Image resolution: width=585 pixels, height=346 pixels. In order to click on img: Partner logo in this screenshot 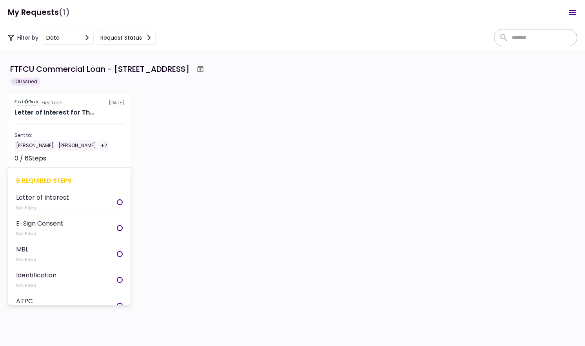, I will do `click(26, 103)`.